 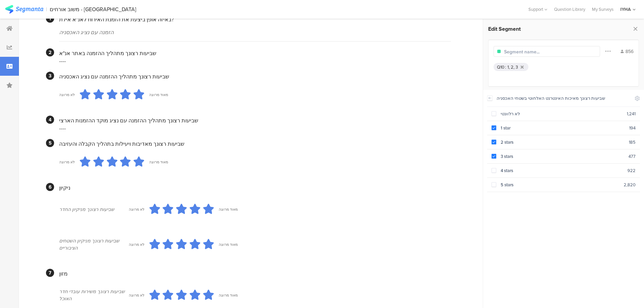 I want to click on div: My Surveys, so click(x=603, y=9).